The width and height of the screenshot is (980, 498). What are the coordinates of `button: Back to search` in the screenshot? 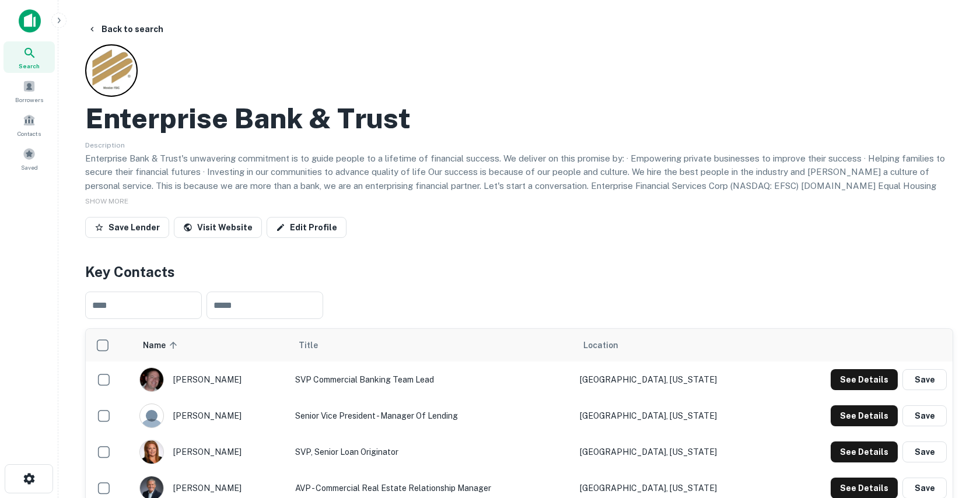 It's located at (126, 29).